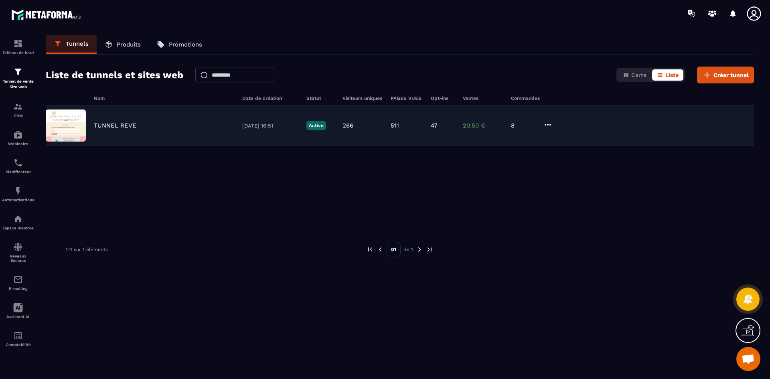 This screenshot has width=770, height=379. What do you see at coordinates (18, 283) in the screenshot?
I see `a: emailemailE-mailing` at bounding box center [18, 283].